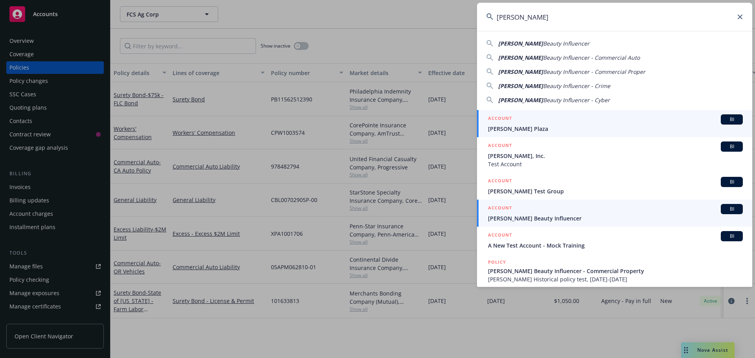 Image resolution: width=755 pixels, height=358 pixels. Describe the element at coordinates (594, 72) in the screenshot. I see `span: Beauty Influencer - Commercial Proper` at that location.